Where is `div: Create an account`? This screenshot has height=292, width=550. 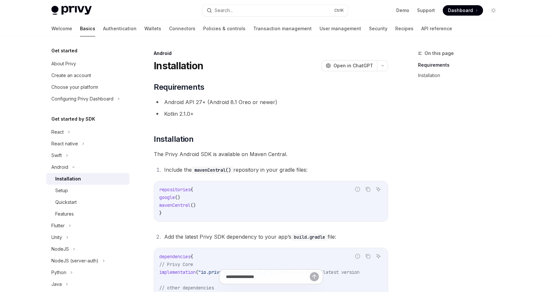
div: Create an account is located at coordinates (71, 75).